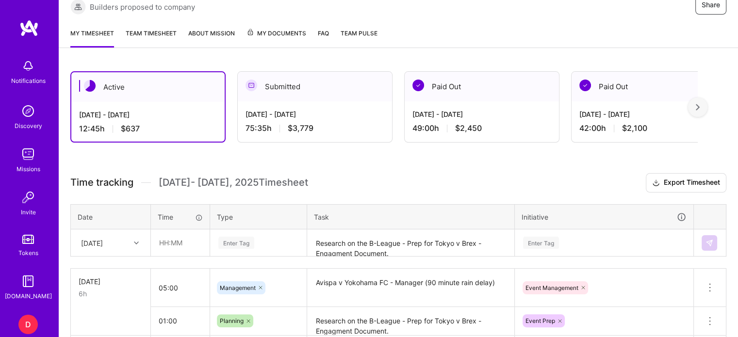  What do you see at coordinates (323, 38) in the screenshot?
I see `a: FAQ` at bounding box center [323, 38].